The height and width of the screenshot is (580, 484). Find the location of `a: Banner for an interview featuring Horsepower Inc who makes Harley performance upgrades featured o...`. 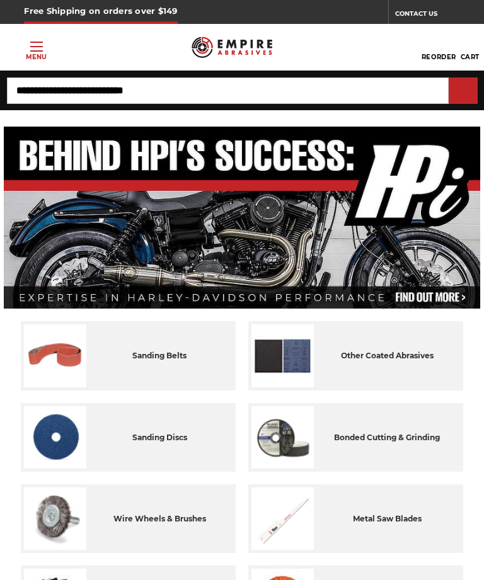

a: Banner for an interview featuring Horsepower Inc who makes Harley performance upgrades featured o... is located at coordinates (242, 217).